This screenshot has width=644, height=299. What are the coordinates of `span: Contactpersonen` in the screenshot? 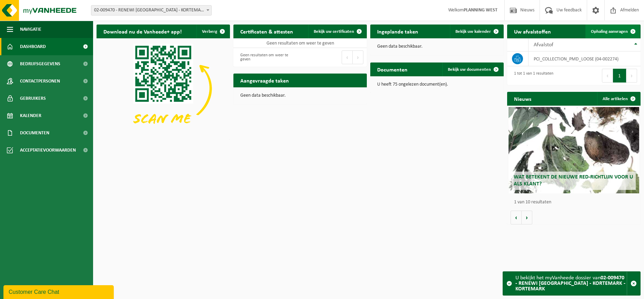 It's located at (40, 81).